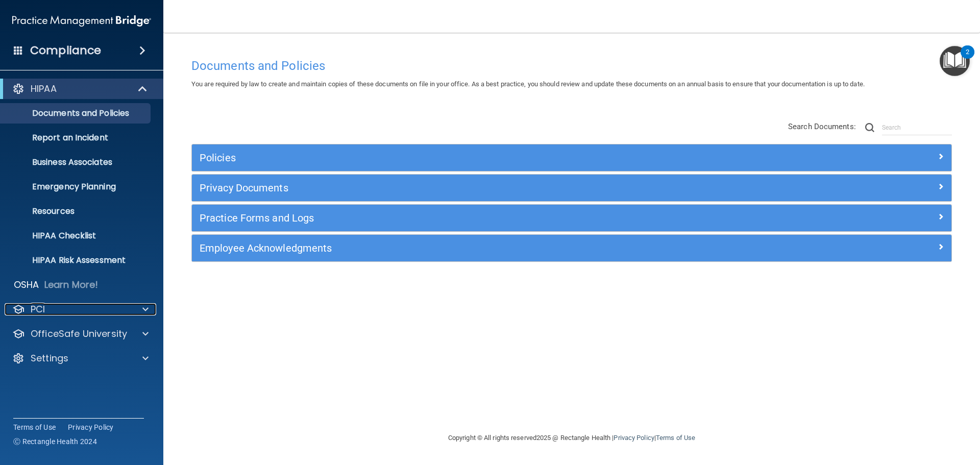  I want to click on h4: Compliance, so click(65, 51).